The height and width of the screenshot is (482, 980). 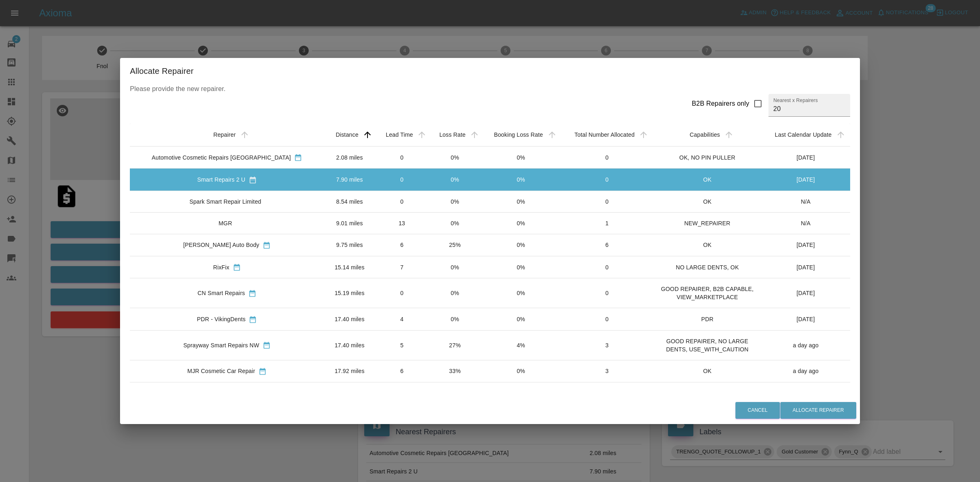 I want to click on td: 5, so click(x=402, y=345).